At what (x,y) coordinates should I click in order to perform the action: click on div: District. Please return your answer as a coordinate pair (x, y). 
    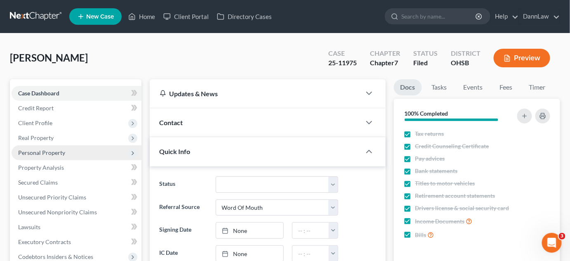
    Looking at the image, I should click on (465, 53).